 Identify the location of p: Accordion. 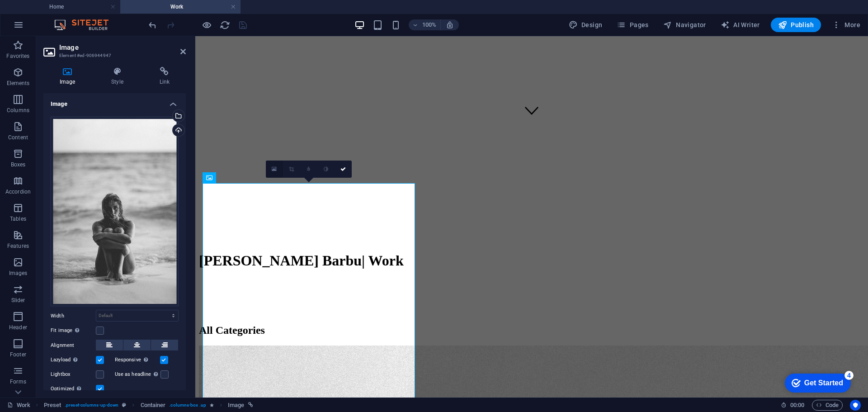
(18, 191).